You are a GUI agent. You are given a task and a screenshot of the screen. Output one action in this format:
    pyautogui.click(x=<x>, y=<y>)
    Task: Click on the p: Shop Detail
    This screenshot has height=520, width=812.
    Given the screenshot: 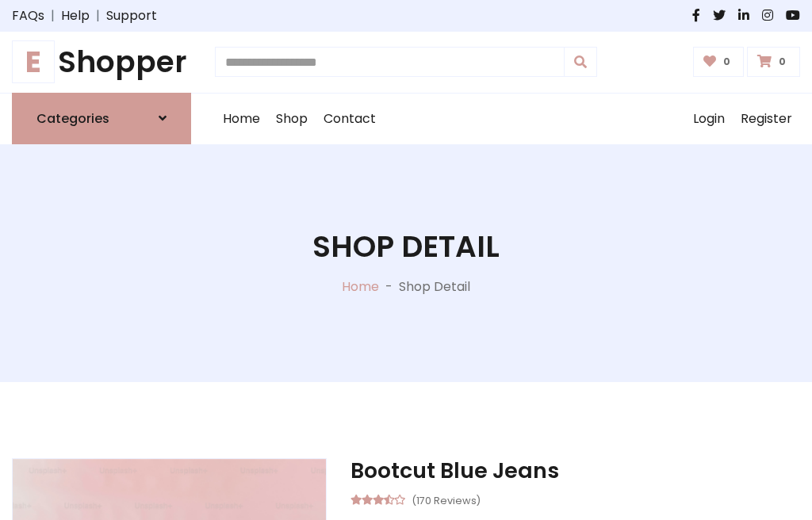 What is the action you would take?
    pyautogui.click(x=434, y=287)
    